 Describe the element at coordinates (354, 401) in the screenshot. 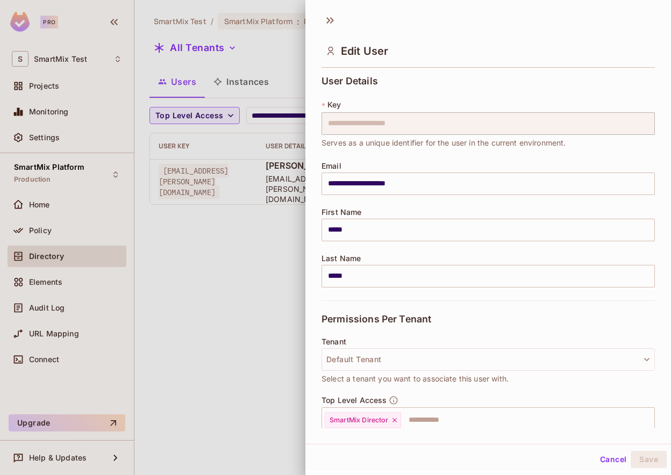

I see `span: Top Level Access` at that location.